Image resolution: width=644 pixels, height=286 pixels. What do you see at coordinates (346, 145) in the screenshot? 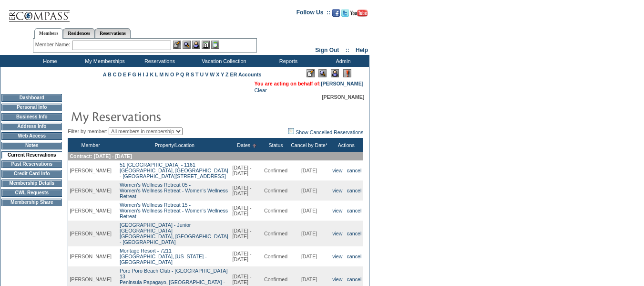
I see `th: Actions` at bounding box center [346, 145].